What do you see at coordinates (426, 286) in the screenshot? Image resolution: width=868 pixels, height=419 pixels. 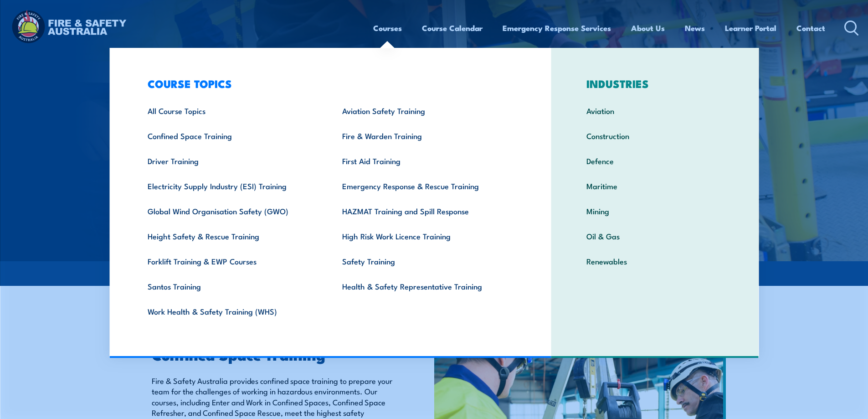 I see `a: Health & Safety Representative Training` at bounding box center [426, 286].